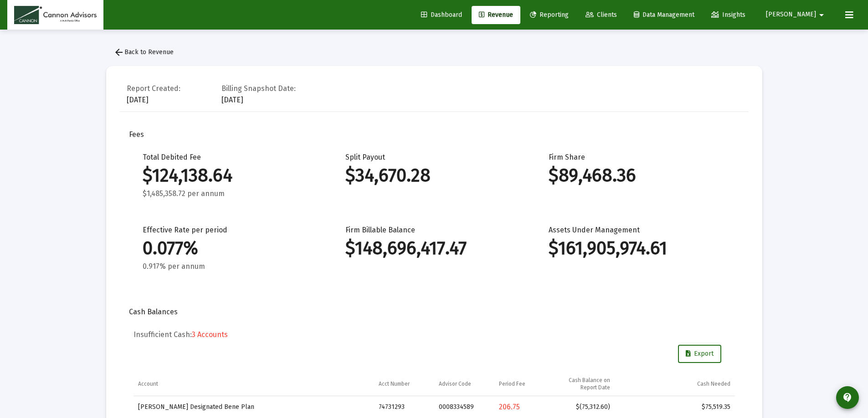 This screenshot has width=868, height=418. What do you see at coordinates (143, 52) in the screenshot?
I see `span: Back to Revenue` at bounding box center [143, 52].